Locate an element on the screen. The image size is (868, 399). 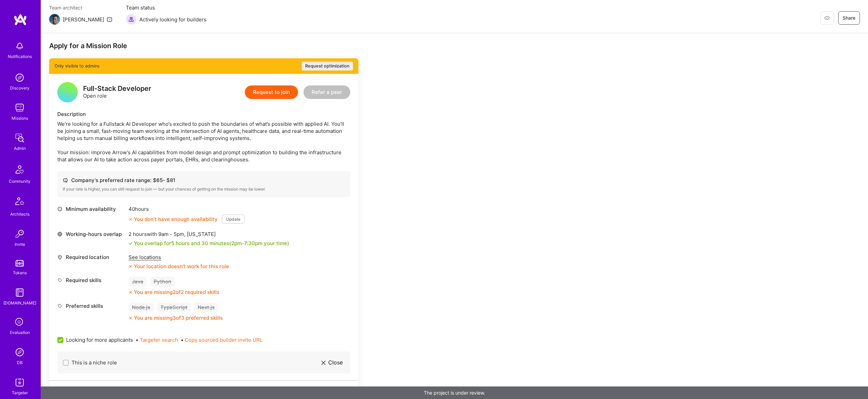
div: Full-Stack Developer is located at coordinates (117, 89).